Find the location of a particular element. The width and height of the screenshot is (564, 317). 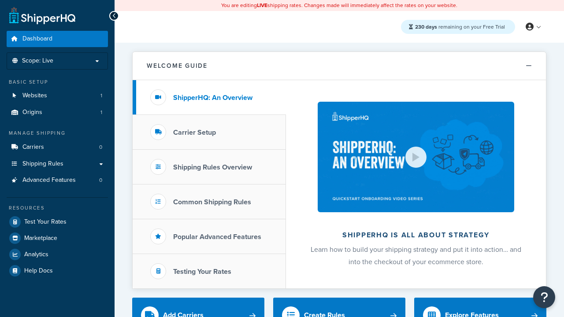

span: Test Your Rates is located at coordinates (45, 222).